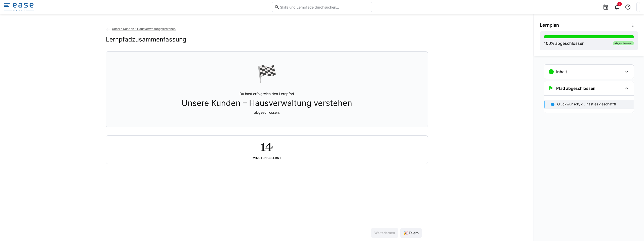 This screenshot has width=644, height=241. I want to click on div: % abgeschlossen, so click(564, 43).